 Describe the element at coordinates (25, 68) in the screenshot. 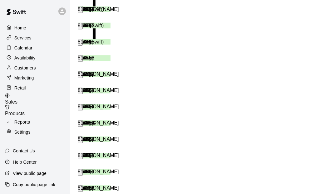

I see `p: Customers` at that location.